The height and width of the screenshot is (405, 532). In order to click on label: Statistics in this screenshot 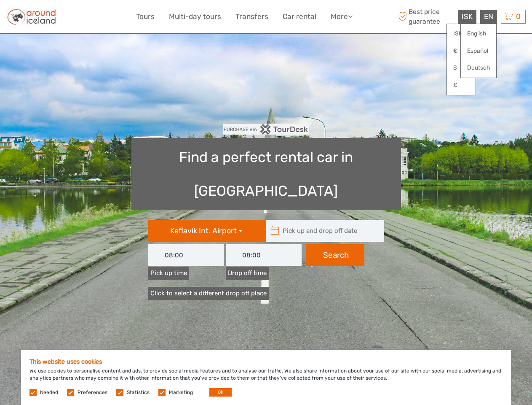, I will do `click(138, 392)`.